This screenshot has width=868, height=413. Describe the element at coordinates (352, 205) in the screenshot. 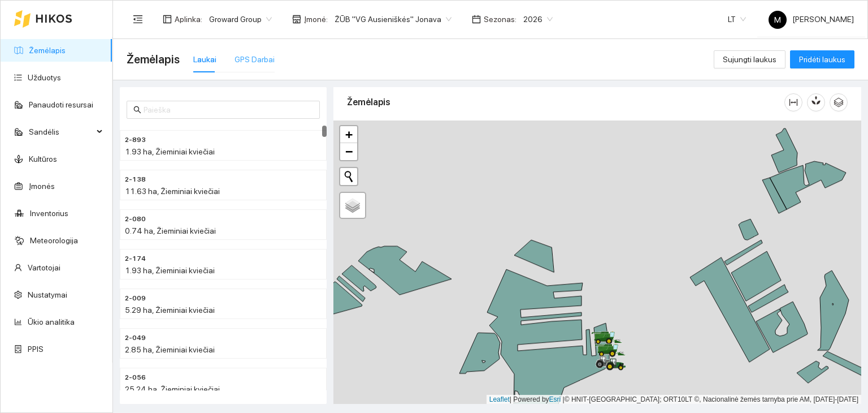

I see `a: Layers` at that location.